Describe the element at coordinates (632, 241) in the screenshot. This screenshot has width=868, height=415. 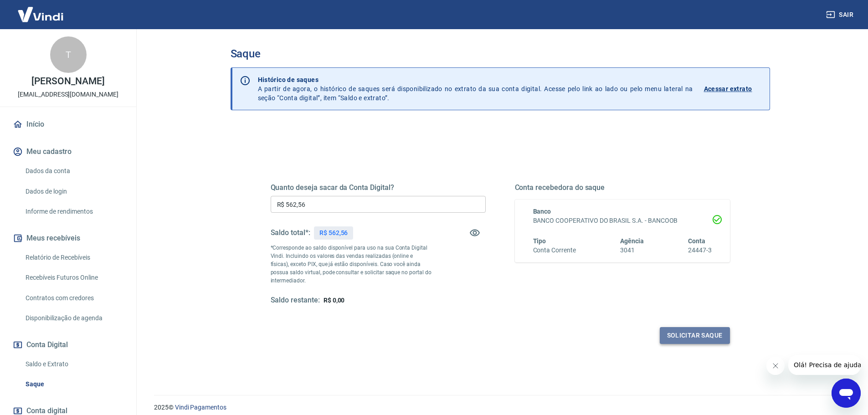
I see `span: Agência` at that location.